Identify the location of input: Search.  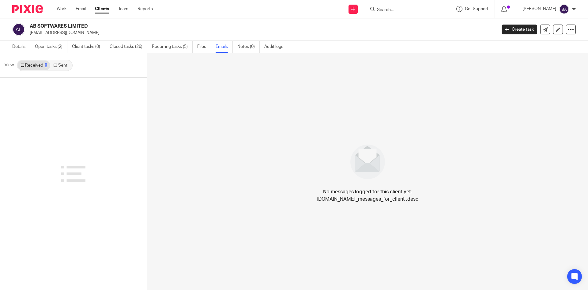
(404, 10).